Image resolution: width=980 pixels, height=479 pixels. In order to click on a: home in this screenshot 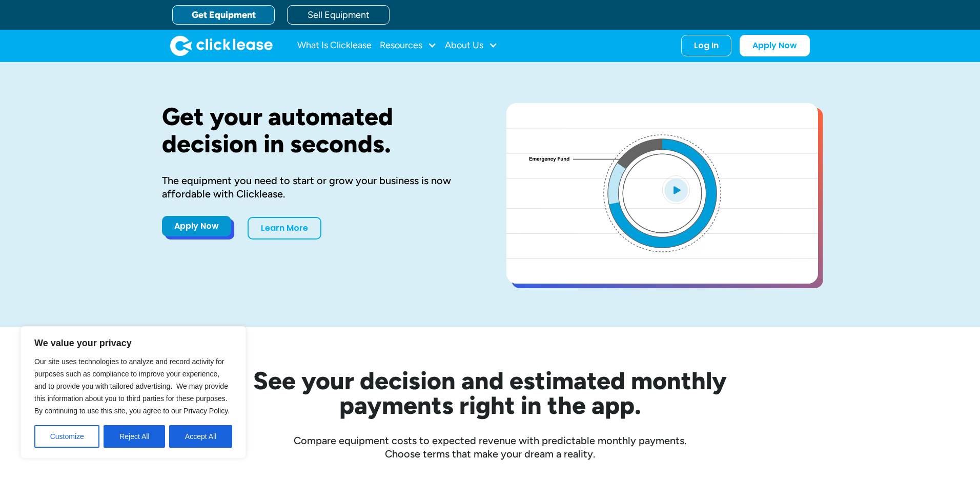, I will do `click(221, 46)`.